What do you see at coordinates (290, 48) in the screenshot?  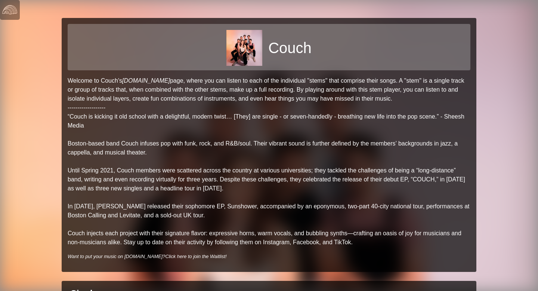 I see `h1: Couch` at bounding box center [290, 48].